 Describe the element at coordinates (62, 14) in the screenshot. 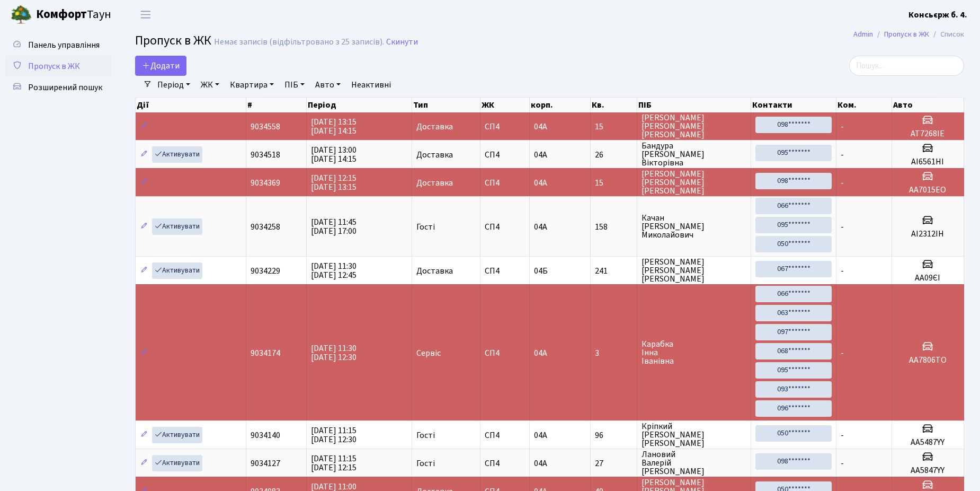

I see `b: Комфорт` at that location.